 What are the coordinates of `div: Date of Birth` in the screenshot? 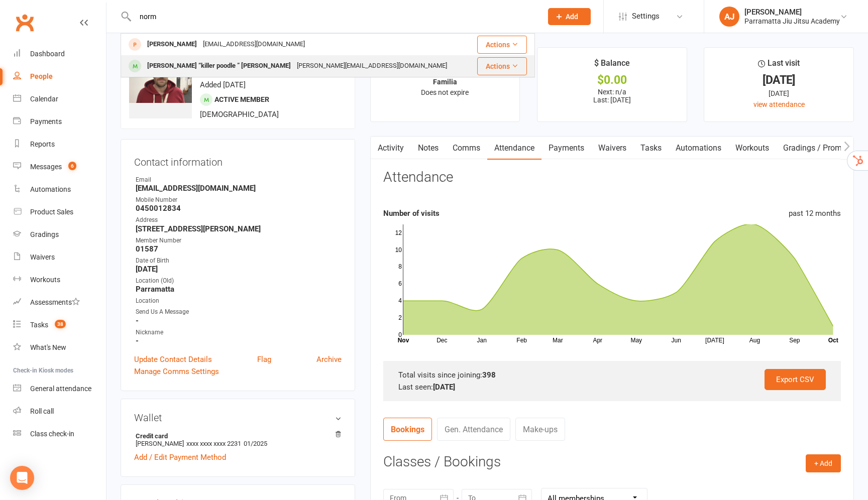 It's located at (238, 260).